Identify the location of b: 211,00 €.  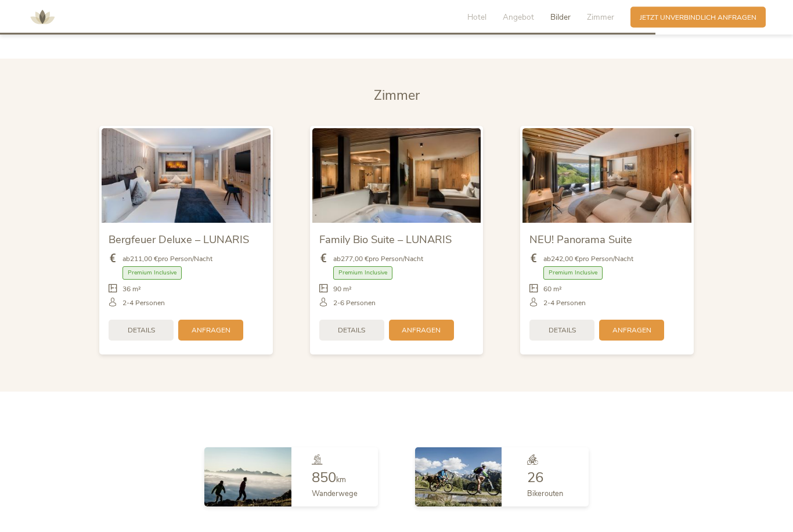
(144, 260).